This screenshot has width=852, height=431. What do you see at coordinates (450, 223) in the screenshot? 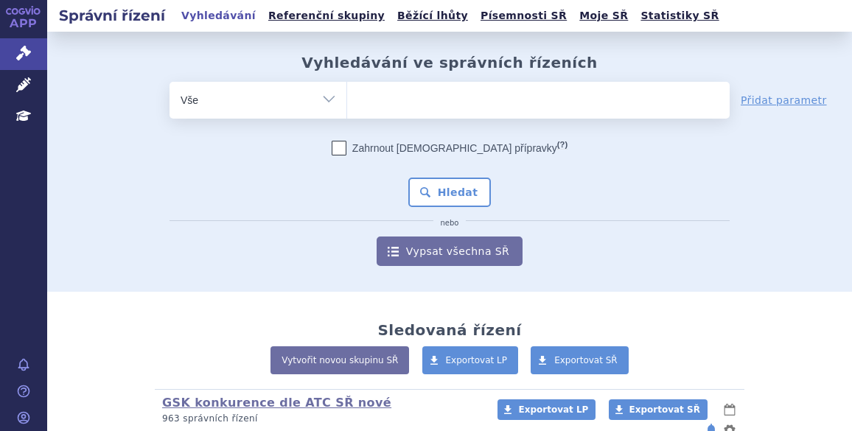
I see `i: nebo` at bounding box center [450, 223].